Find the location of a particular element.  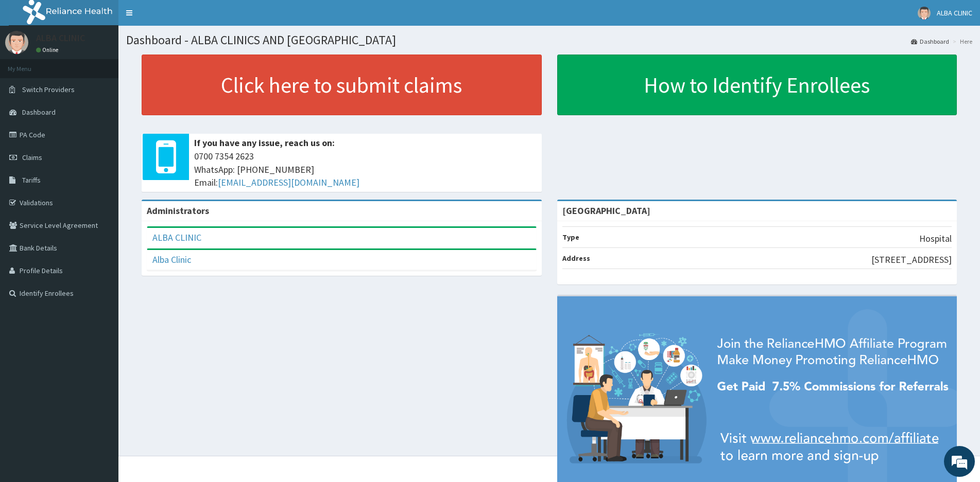

b: Address is located at coordinates (576, 258).